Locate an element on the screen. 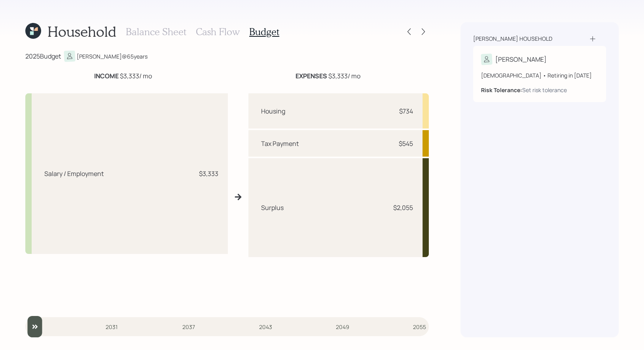 The height and width of the screenshot is (350, 644). div: Housing is located at coordinates (273, 111).